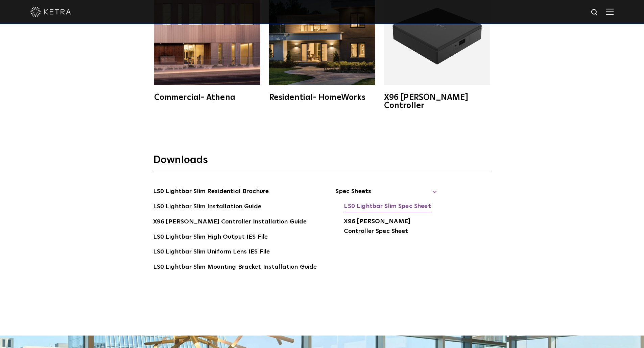 This screenshot has height=348, width=644. What do you see at coordinates (212, 253) in the screenshot?
I see `a: LS0 Lightbar Slim Uniform Lens IES File` at bounding box center [212, 253].